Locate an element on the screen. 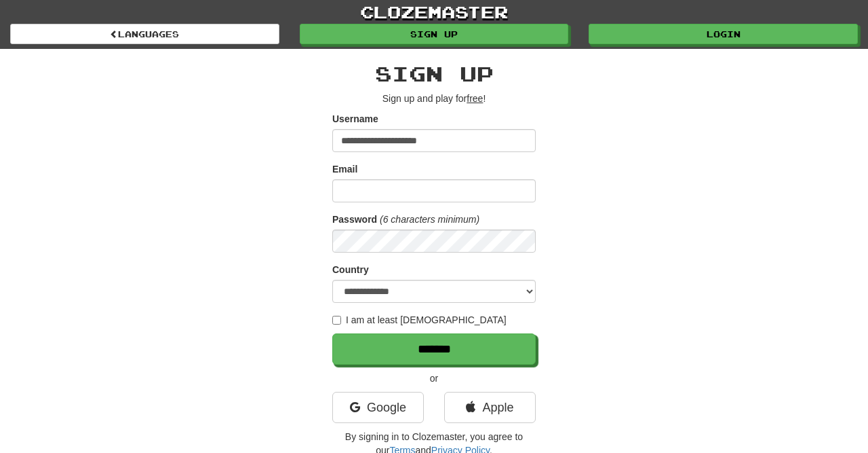 Image resolution: width=868 pixels, height=453 pixels. p: or is located at coordinates (434, 378).